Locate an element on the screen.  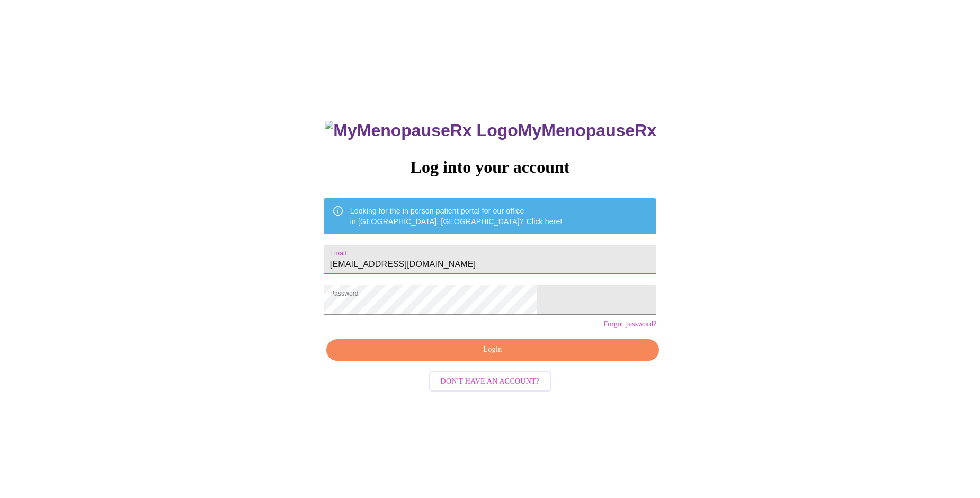
button: Login is located at coordinates (492, 349).